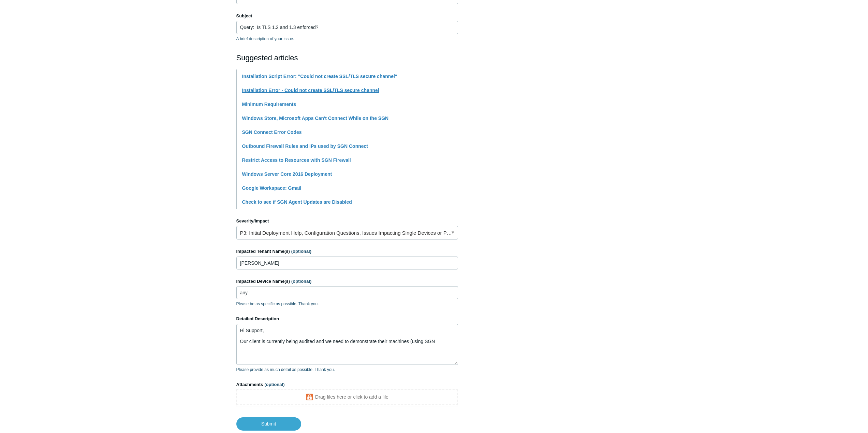  What do you see at coordinates (287, 174) in the screenshot?
I see `a: Windows Server Core 2016 Deployment` at bounding box center [287, 174].